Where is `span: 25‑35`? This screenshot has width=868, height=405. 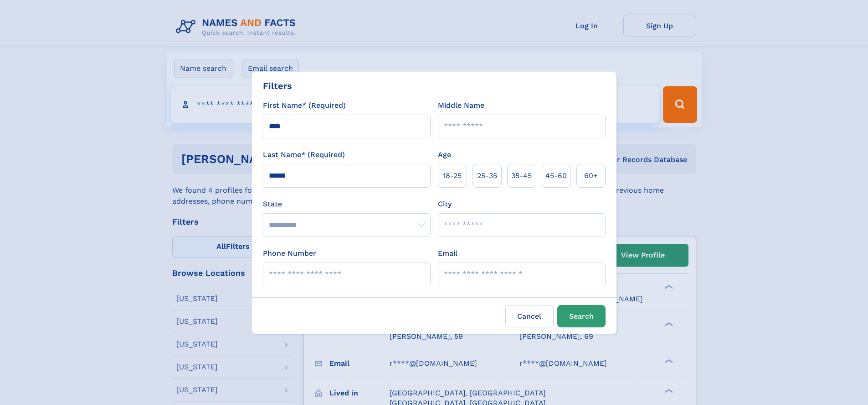 span: 25‑35 is located at coordinates (487, 176).